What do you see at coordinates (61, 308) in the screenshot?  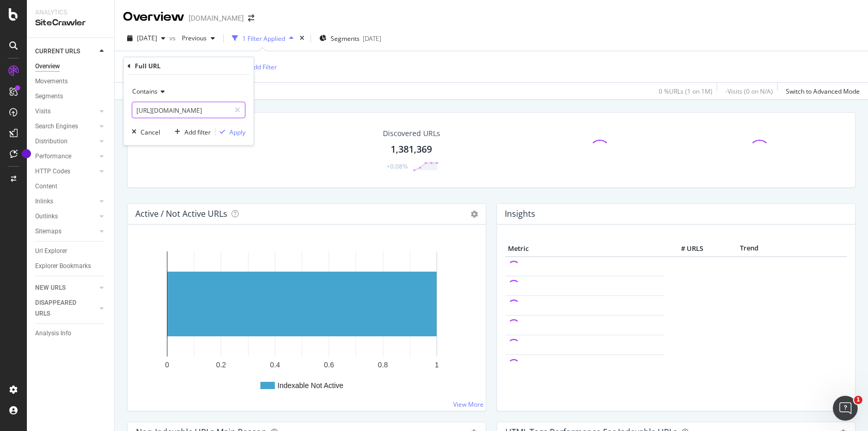 I see `div: DISAPPEARED URLS` at bounding box center [61, 308].